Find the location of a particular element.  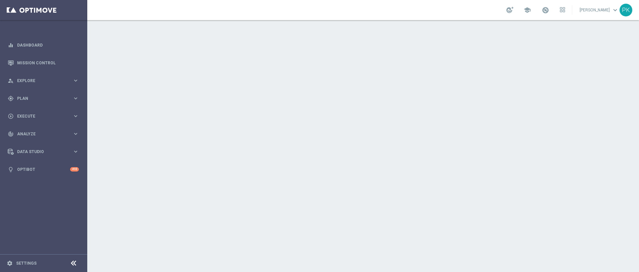

button: Mission Control is located at coordinates (43, 63).